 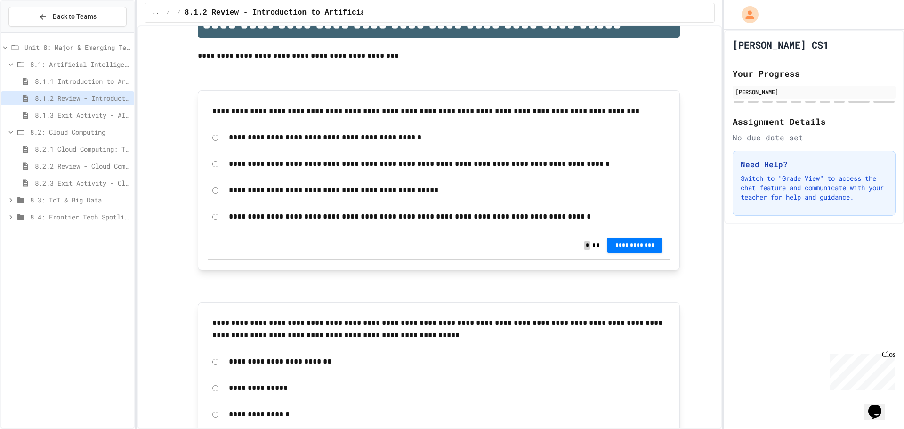 I want to click on span: 8.1: Artificial Intelligence Basics, so click(x=80, y=64).